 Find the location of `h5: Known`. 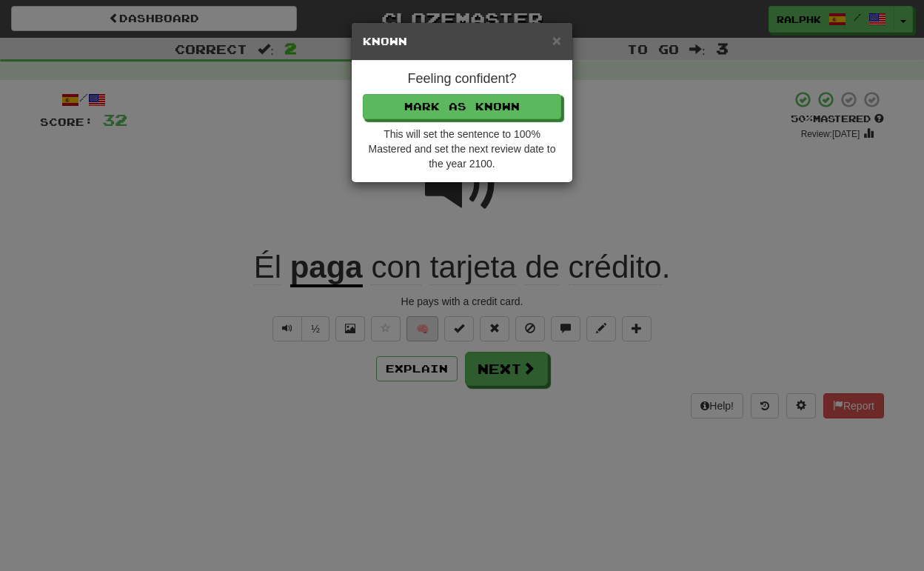

h5: Known is located at coordinates (462, 41).